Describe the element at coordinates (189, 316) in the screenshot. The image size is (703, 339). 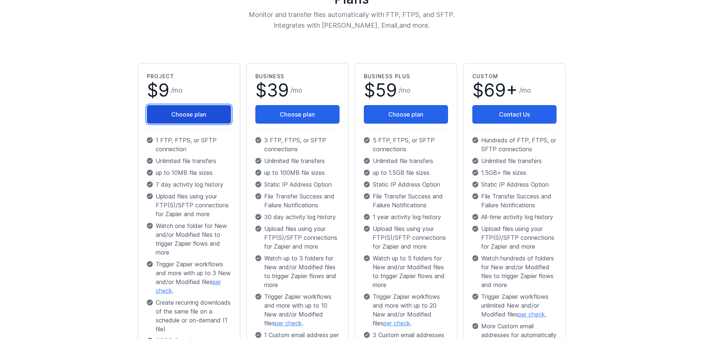
I see `p: Create recurring downloads of the same file on a schedule or on-demand (1 file)` at that location.